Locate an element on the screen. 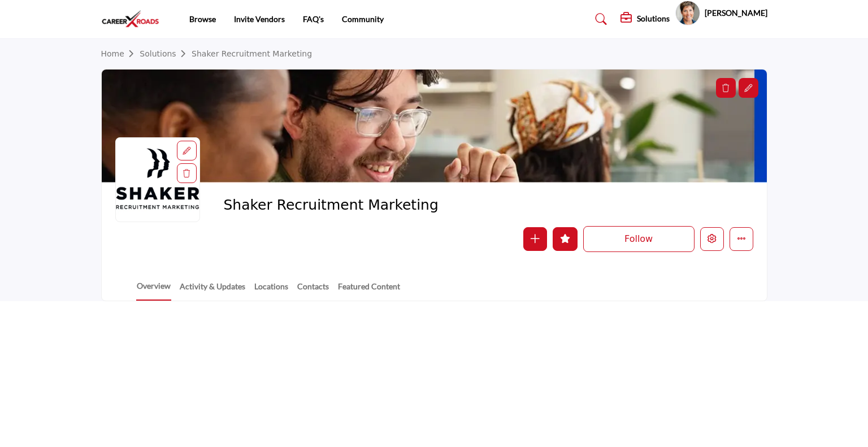 This screenshot has width=868, height=447. span: Shaker Recruitment Marketing is located at coordinates (350, 206).